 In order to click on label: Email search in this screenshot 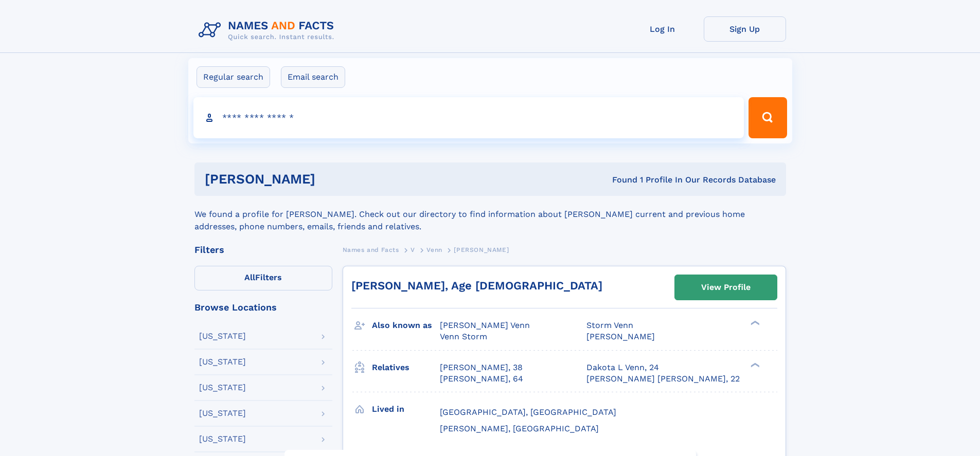, I will do `click(313, 77)`.